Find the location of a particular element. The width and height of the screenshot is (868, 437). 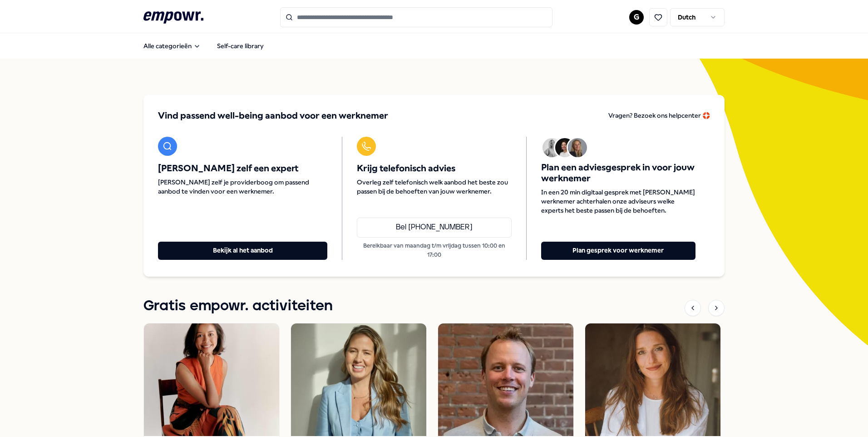

a: Vragen? Bezoek ons helpcenter 🛟 is located at coordinates (659, 116).